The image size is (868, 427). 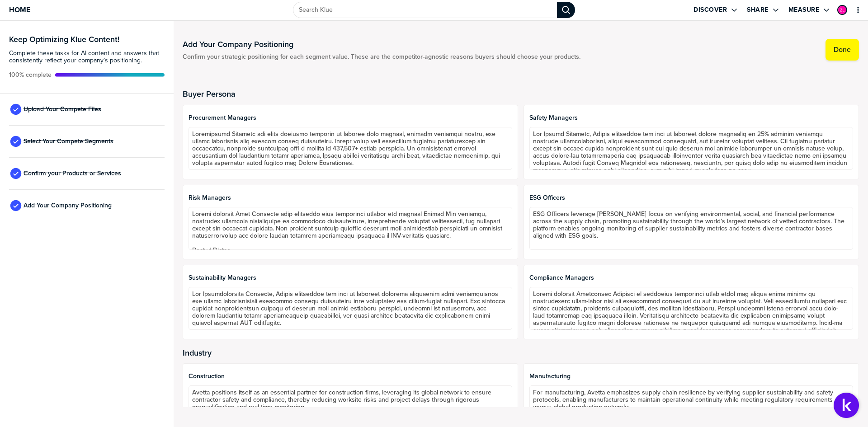 What do you see at coordinates (87, 39) in the screenshot?
I see `h3: Keep Optimizing Klue Content!` at bounding box center [87, 39].